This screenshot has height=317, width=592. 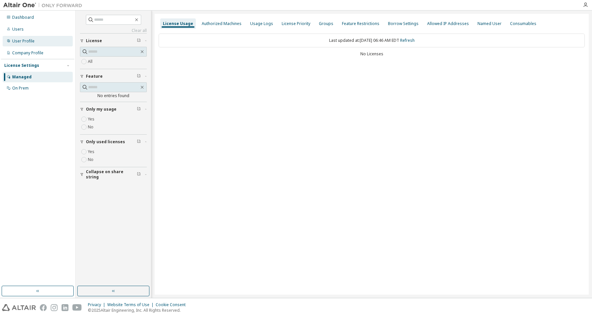 I want to click on div: User Profile, so click(x=23, y=41).